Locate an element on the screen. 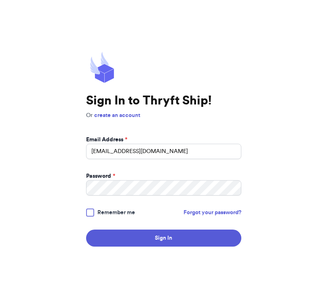  label: Password is located at coordinates (101, 176).